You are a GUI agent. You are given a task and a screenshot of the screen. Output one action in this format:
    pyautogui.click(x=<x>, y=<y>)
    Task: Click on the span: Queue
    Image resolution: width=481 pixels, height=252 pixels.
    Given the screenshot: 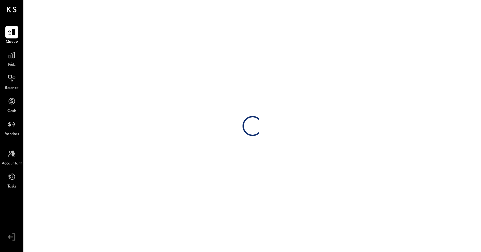 What is the action you would take?
    pyautogui.click(x=12, y=42)
    